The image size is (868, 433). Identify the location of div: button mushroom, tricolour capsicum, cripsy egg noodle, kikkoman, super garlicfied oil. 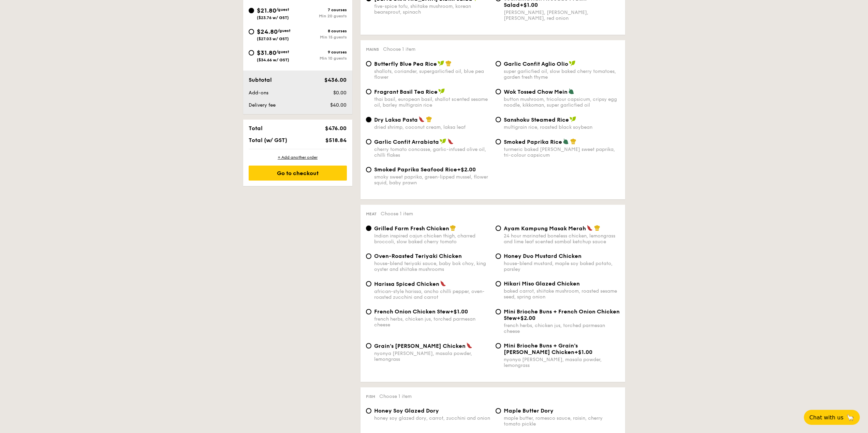
(562, 102).